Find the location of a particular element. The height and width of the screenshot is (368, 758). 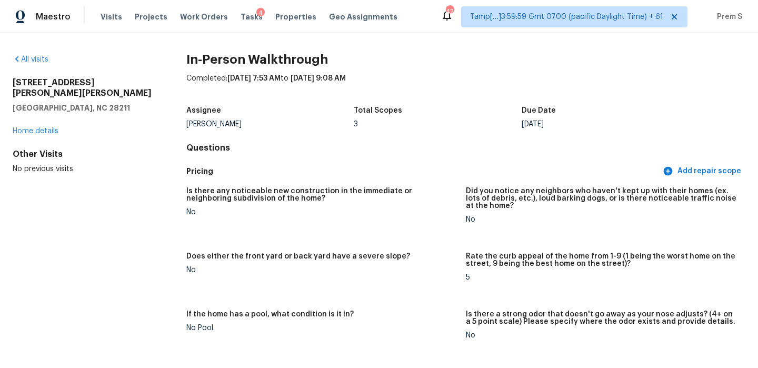

span: Projects is located at coordinates (151, 17).